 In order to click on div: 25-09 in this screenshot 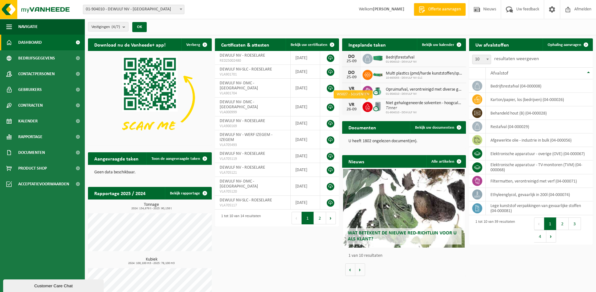, I will do `click(352, 61)`.